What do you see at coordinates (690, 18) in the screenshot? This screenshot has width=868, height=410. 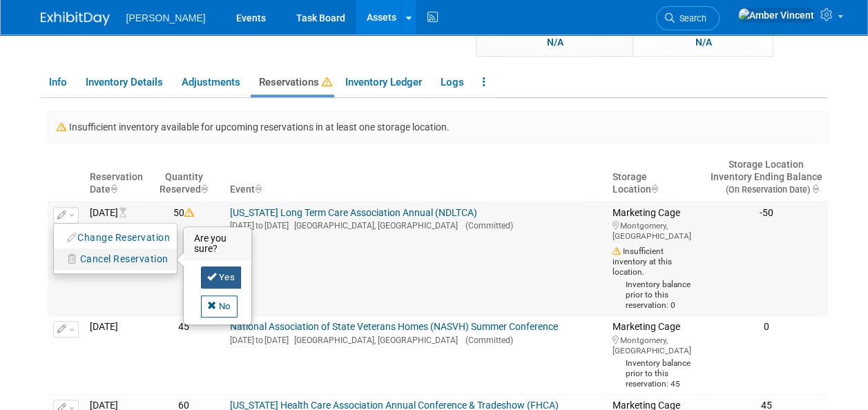 I see `span: Search` at bounding box center [690, 18].